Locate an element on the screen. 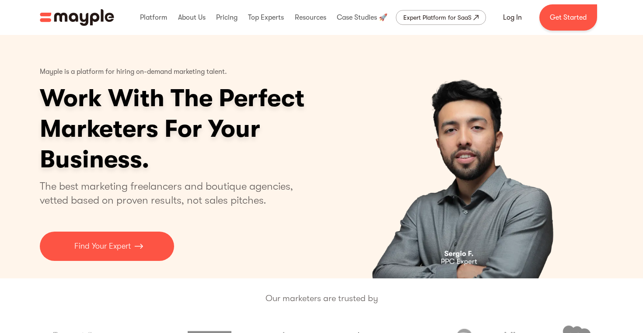  a: Get Started is located at coordinates (568, 17).